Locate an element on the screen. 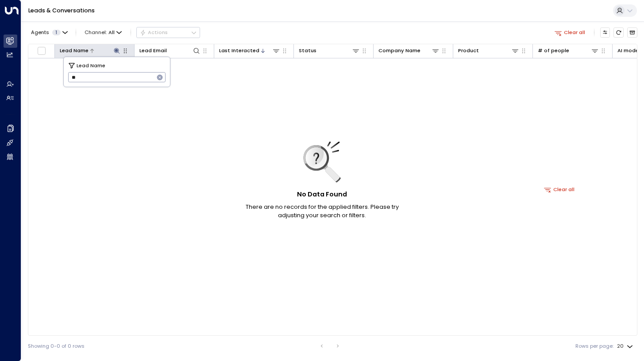  button: Actions is located at coordinates (168, 32).